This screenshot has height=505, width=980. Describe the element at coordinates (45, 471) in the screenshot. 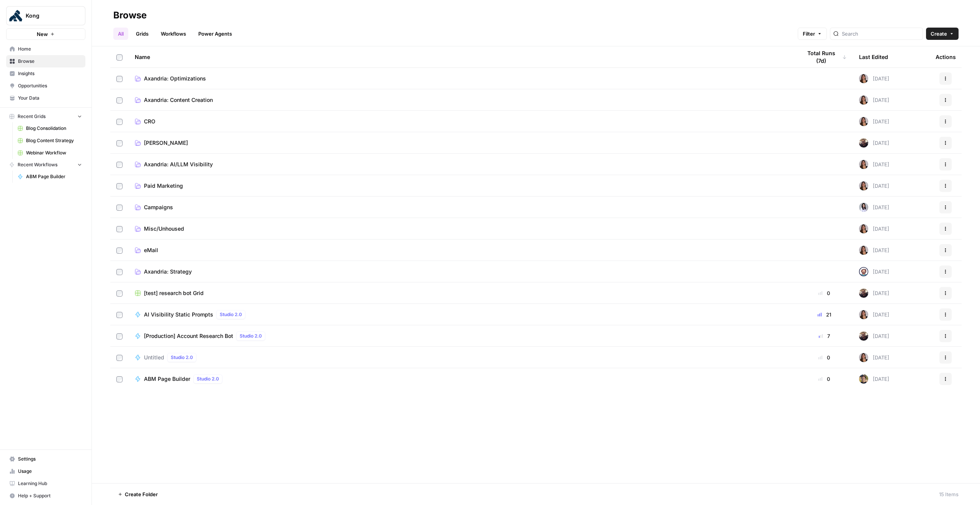

I see `a: Usage` at that location.